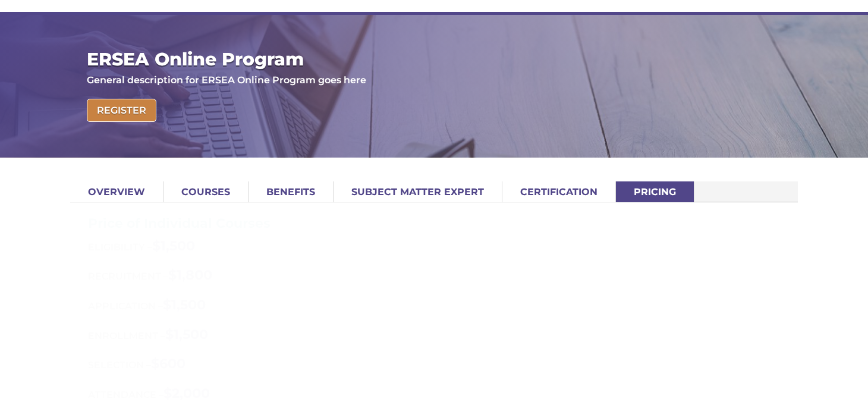 The width and height of the screenshot is (868, 414). Describe the element at coordinates (434, 280) in the screenshot. I see `p: Recruitment –` at that location.